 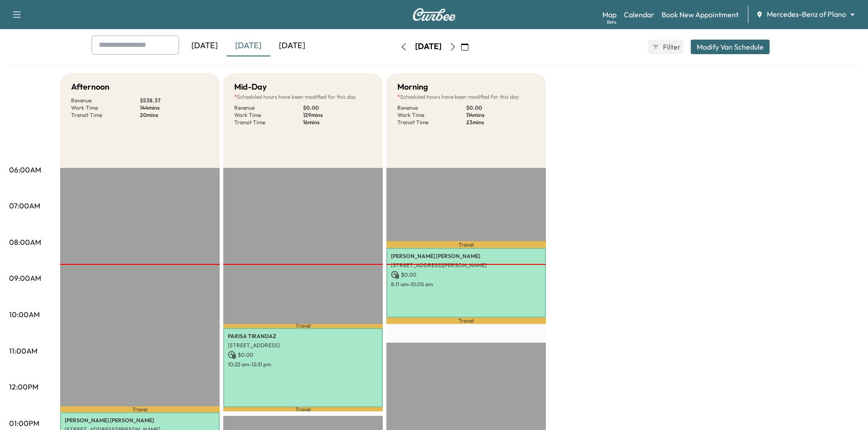 What do you see at coordinates (174, 100) in the screenshot?
I see `p: $ 538.37` at bounding box center [174, 100].